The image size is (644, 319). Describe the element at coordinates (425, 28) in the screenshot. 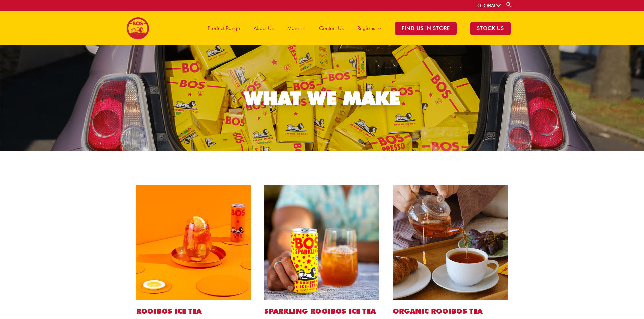

I see `span: Find Us in Store` at that location.